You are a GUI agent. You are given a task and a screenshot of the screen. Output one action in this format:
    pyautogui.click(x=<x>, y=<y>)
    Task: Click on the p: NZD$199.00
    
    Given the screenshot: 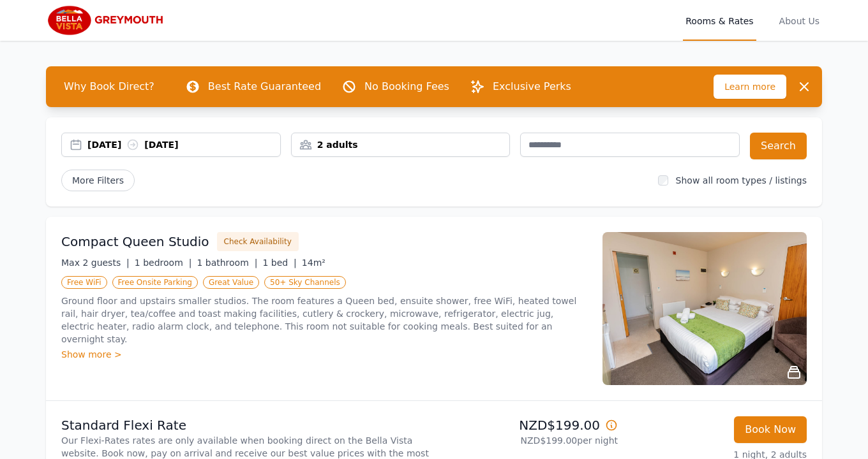 What is the action you would take?
    pyautogui.click(x=529, y=426)
    